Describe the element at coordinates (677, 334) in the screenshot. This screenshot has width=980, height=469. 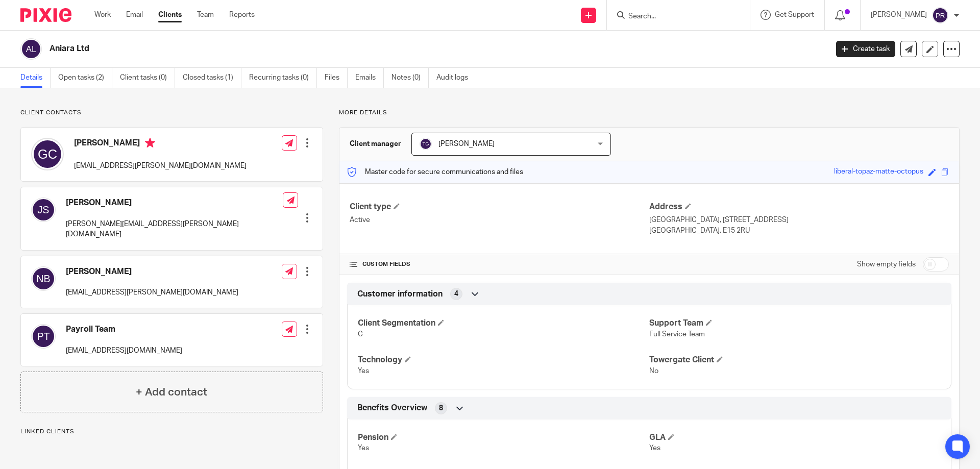
I see `span: Full Service Team` at that location.